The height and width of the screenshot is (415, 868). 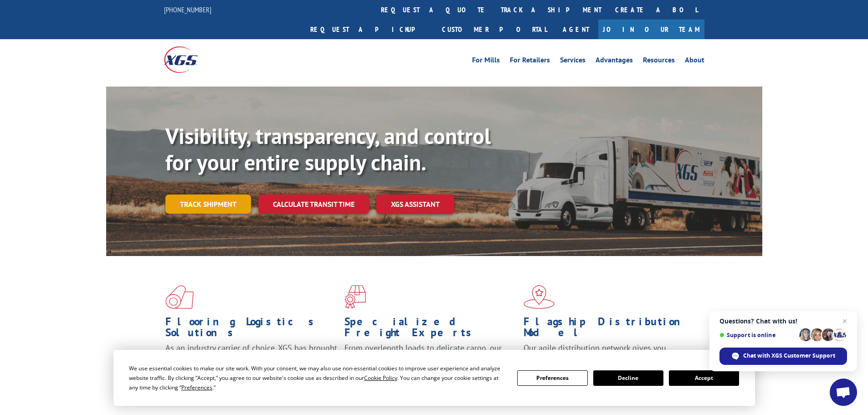 I want to click on span: Questions? Chat with us!, so click(x=783, y=321).